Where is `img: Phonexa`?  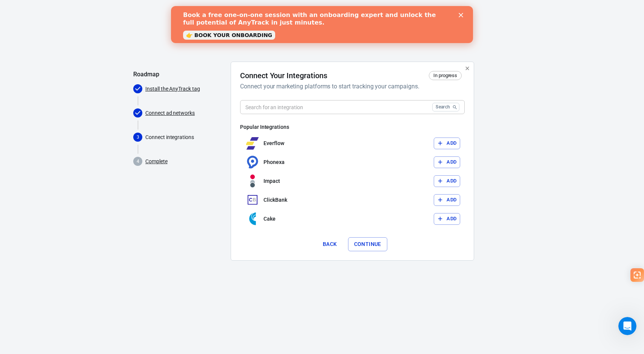 img: Phonexa is located at coordinates (253, 162).